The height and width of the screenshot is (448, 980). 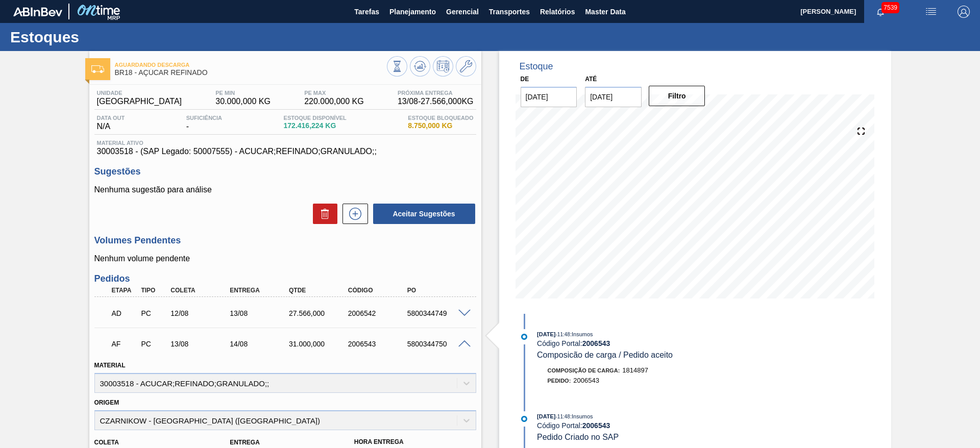 What do you see at coordinates (422, 214) in the screenshot?
I see `div: Aceitar Sugestões` at bounding box center [422, 214].